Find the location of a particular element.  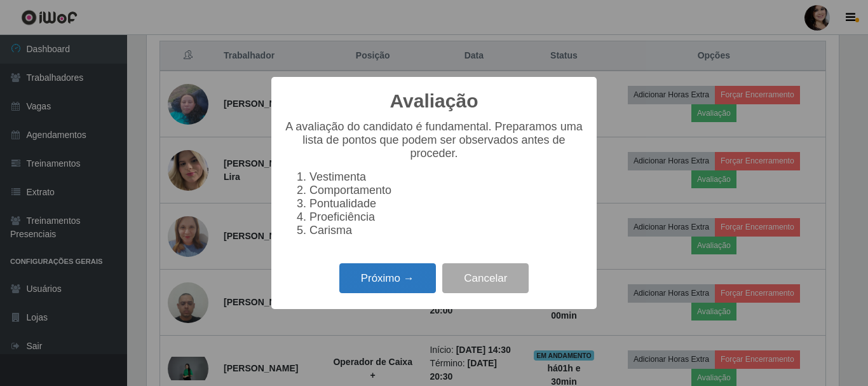

li: Vestimenta is located at coordinates (447, 177).